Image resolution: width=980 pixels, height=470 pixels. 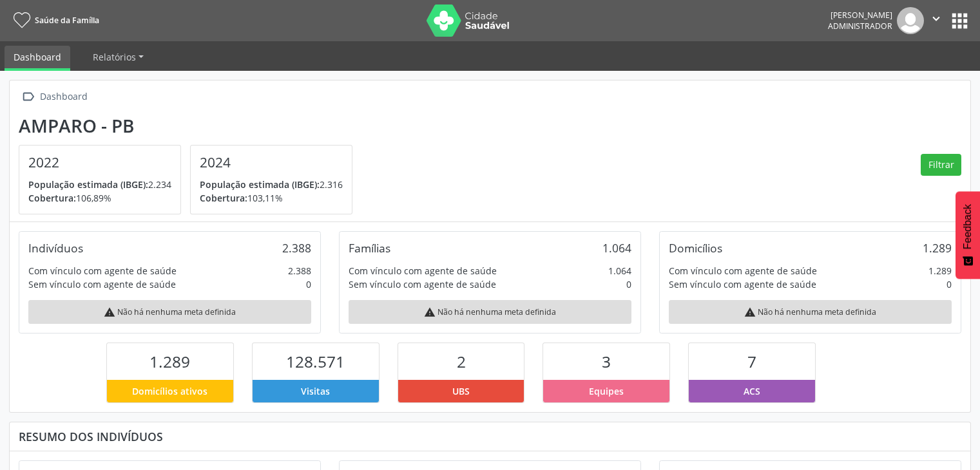 What do you see at coordinates (369, 248) in the screenshot?
I see `div: Famílias` at bounding box center [369, 248].